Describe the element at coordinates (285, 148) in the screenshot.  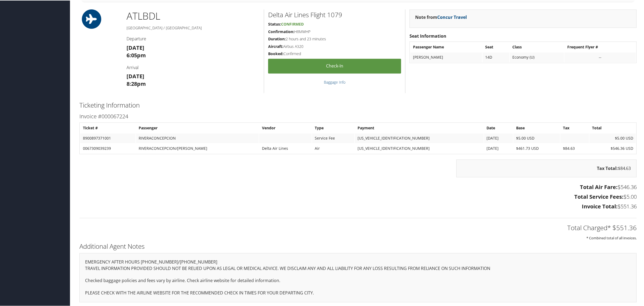
I see `td: Delta Air Lines` at that location.